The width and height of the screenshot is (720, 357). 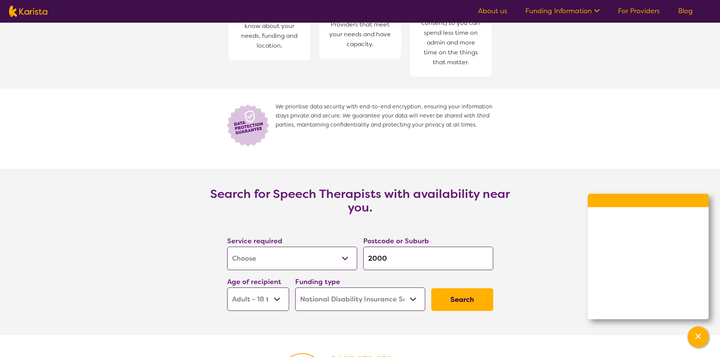 What do you see at coordinates (360, 201) in the screenshot?
I see `h3: Search for Speech Therapists with availability near you.` at bounding box center [360, 201].